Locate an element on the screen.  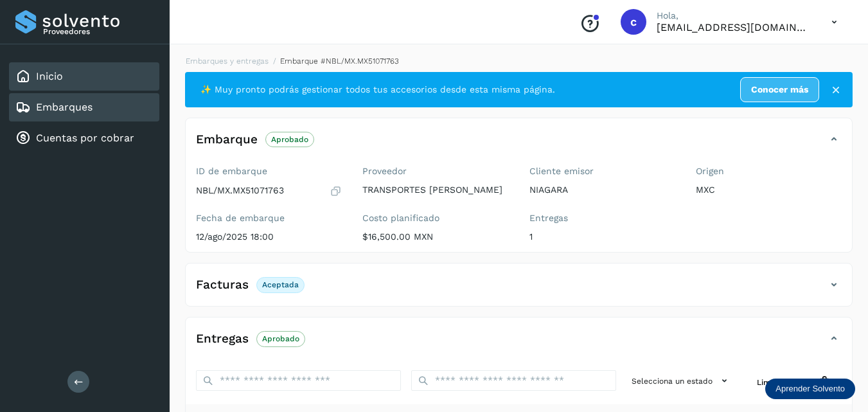
span: ✨ Muy pronto podrás gestionar todos tus accesorios desde esta misma página. is located at coordinates (378, 90).